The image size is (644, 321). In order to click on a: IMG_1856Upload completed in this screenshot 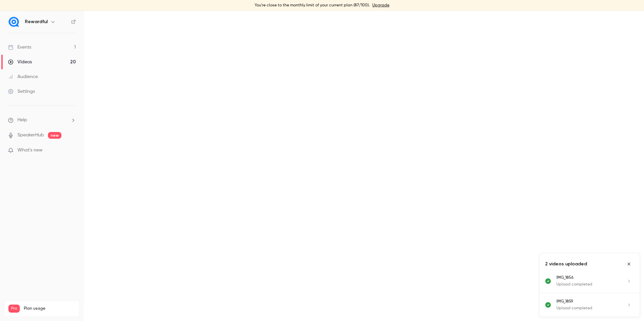, I will do `click(595, 281)`.